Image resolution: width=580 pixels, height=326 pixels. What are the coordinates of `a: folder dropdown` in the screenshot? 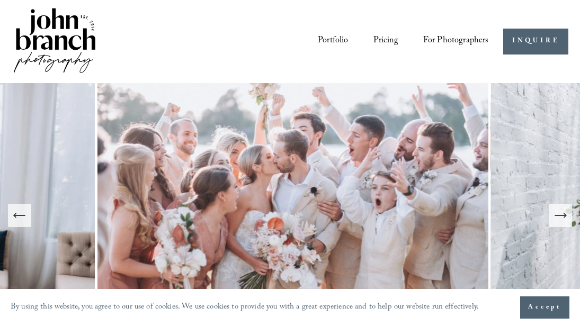 It's located at (456, 41).